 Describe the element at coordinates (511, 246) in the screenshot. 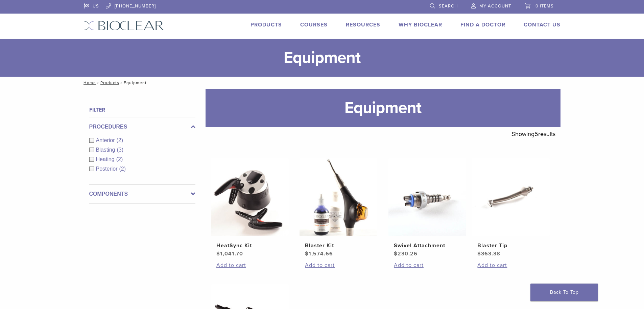

I see `h2: Blaster Tip` at that location.